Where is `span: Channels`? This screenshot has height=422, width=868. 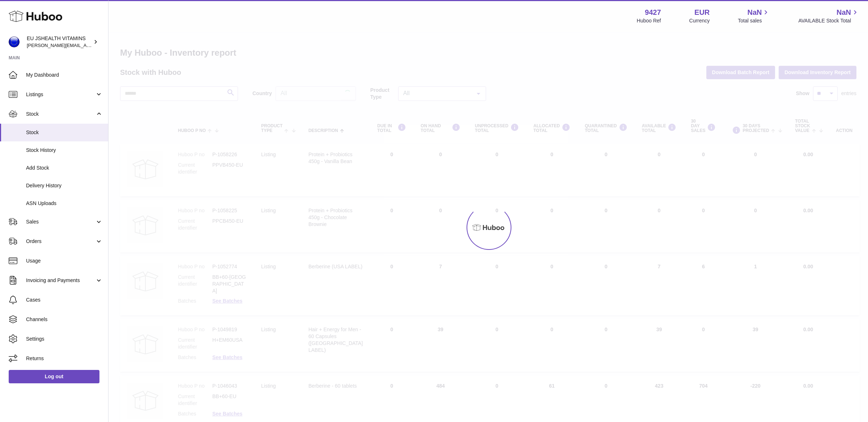 span: Channels is located at coordinates (64, 320).